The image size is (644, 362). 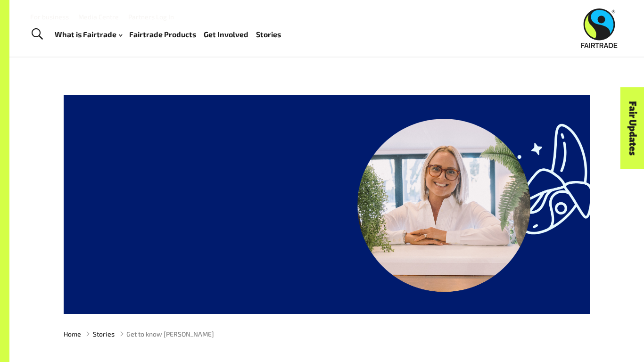 I want to click on a: Media Centre, so click(x=99, y=17).